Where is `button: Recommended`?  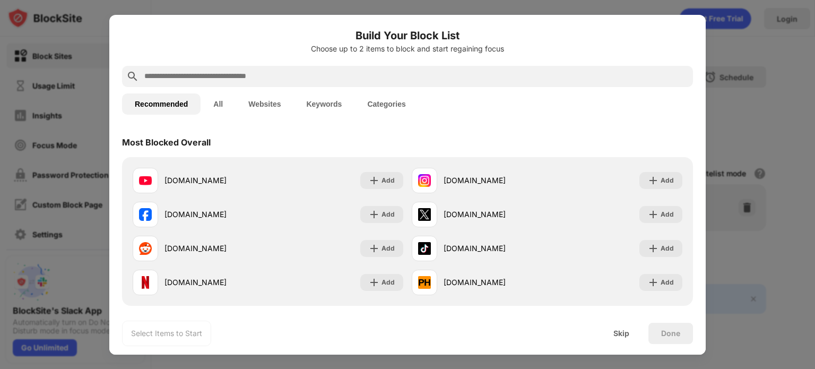 button: Recommended is located at coordinates (161, 104).